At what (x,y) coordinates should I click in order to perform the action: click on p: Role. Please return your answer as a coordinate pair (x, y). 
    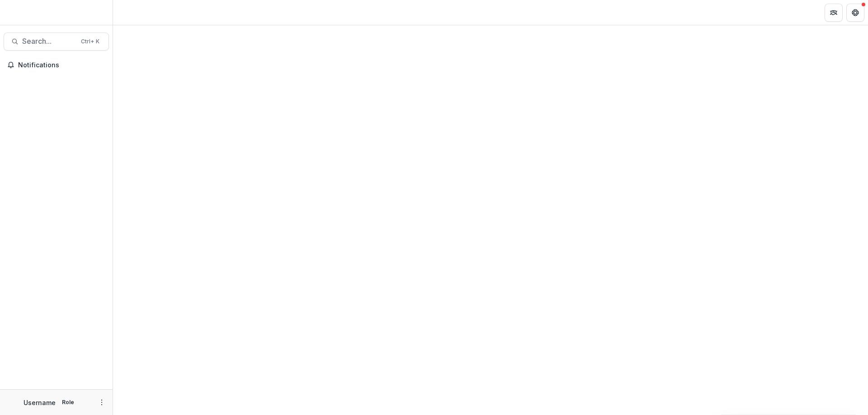
    Looking at the image, I should click on (68, 402).